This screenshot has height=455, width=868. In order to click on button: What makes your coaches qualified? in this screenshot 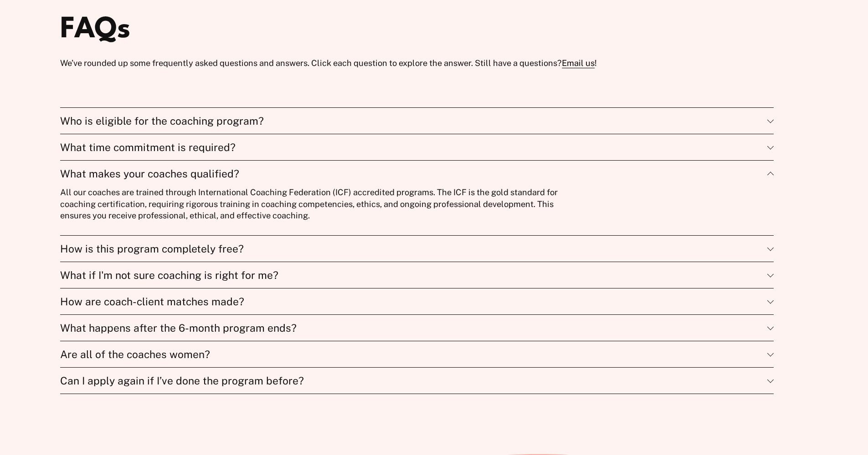, I will do `click(417, 173)`.